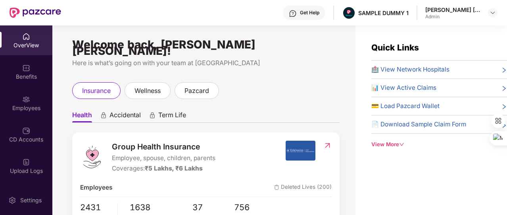 The image size is (507, 215). I want to click on img: svg+xml;base64,PHN2ZyBpZD0iQmVuZWZpdHMiIHhtbG5zPSJodHRwOi8vd3d3LnczLm9yZy8yMDAwL3N2ZyIgd2lkdGg9Ij..., so click(26, 68).